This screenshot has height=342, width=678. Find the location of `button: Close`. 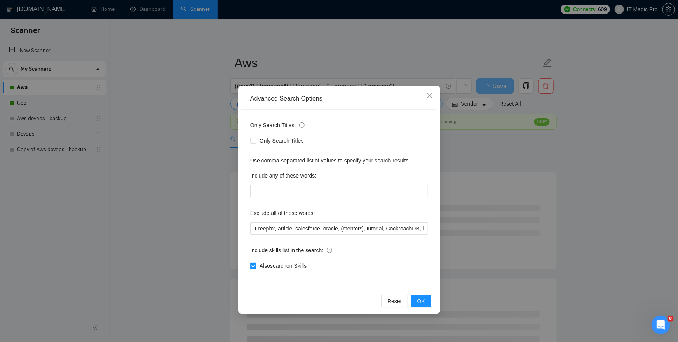

button: Close is located at coordinates (430, 96).